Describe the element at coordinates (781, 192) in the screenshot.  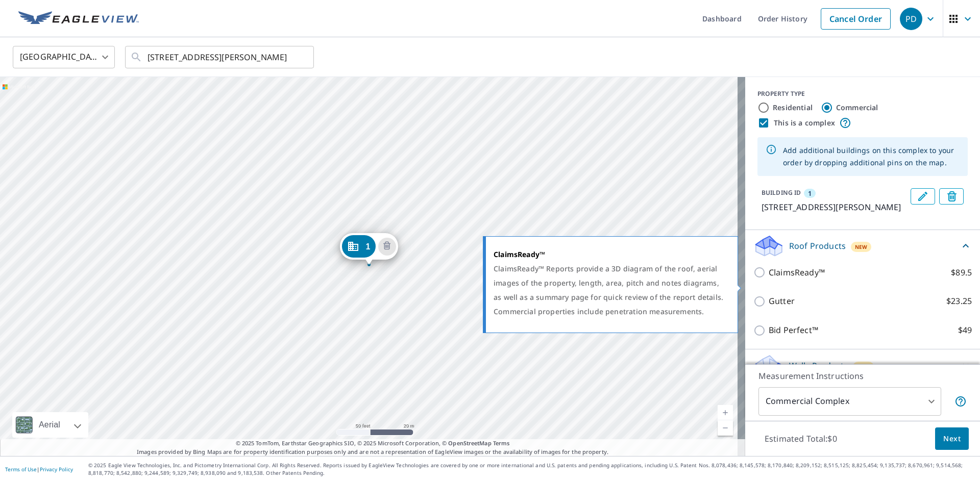
I see `p: BUILDING ID` at that location.